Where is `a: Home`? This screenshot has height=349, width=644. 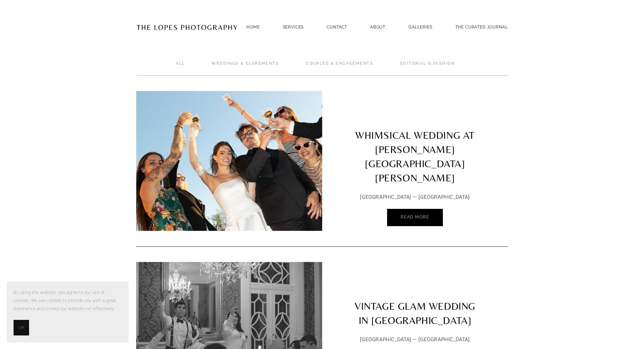
a: Home is located at coordinates (253, 27).